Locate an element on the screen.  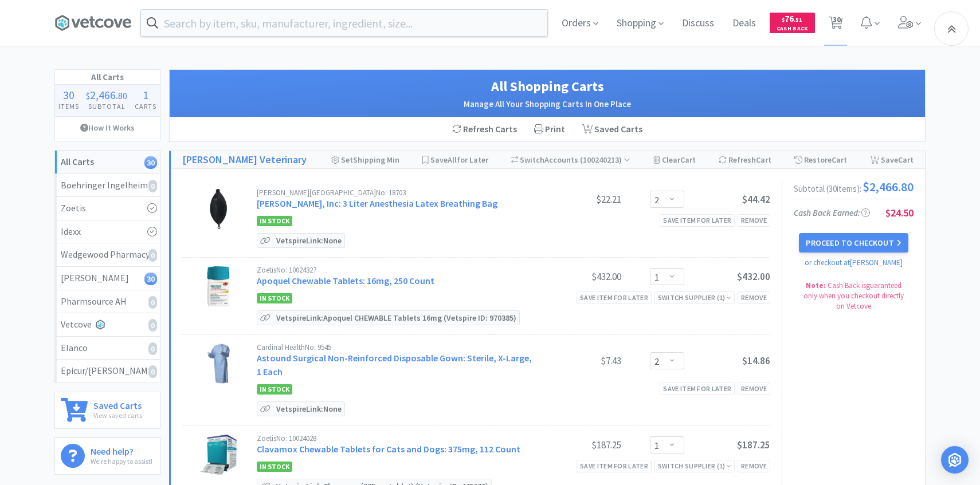
span: 30 is located at coordinates (69, 94).